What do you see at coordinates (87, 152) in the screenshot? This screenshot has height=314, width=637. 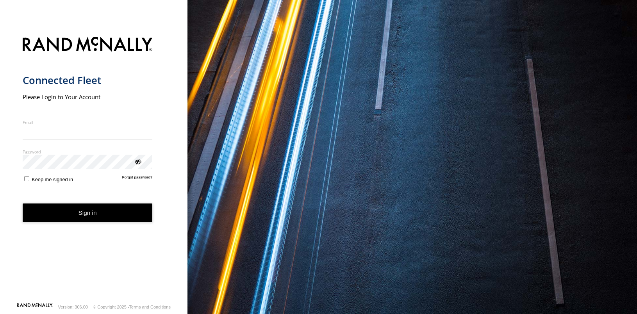 I see `label: Password` at bounding box center [87, 152].